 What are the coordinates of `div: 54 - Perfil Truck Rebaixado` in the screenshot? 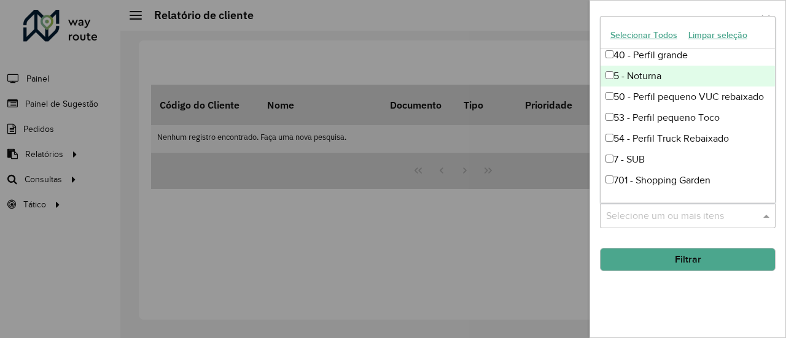 It's located at (688, 139).